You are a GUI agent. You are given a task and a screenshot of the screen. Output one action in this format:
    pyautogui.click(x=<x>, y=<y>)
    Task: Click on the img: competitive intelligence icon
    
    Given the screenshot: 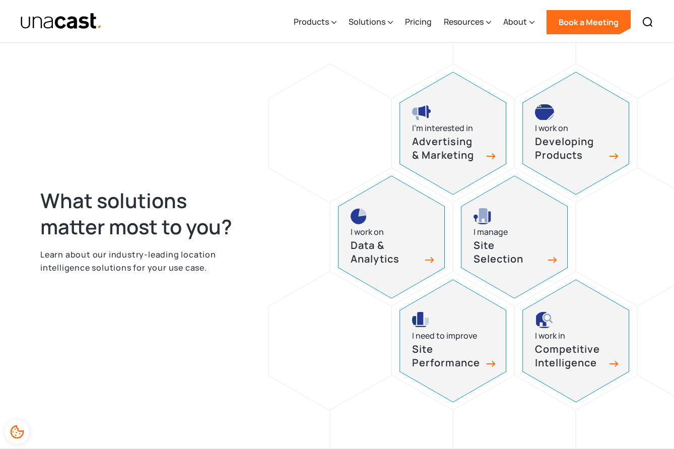 What is the action you would take?
    pyautogui.click(x=544, y=320)
    